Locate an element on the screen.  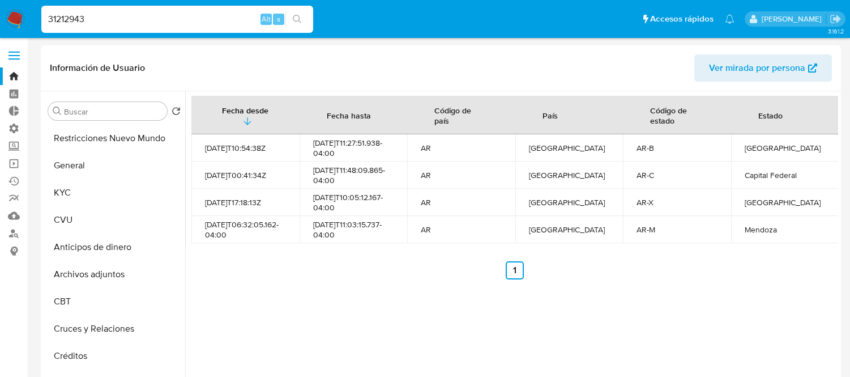
a: Ir a la página 1 is located at coordinates (515, 270).